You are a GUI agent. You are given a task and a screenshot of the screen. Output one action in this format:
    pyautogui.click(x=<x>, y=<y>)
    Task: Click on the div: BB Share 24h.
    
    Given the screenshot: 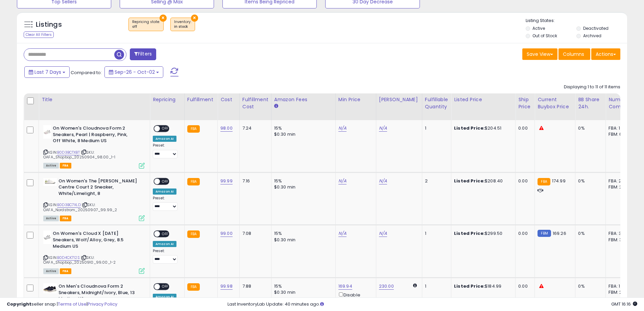 What is the action you would take?
    pyautogui.click(x=591, y=103)
    